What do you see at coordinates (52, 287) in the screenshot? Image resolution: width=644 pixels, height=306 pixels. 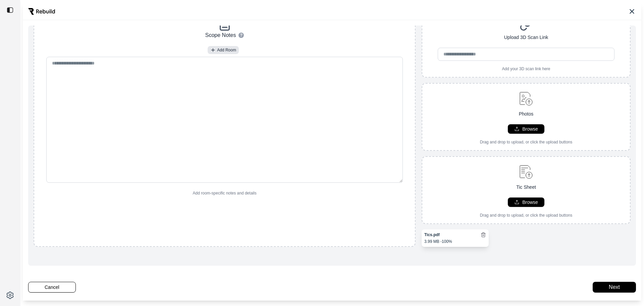 I see `button: Cancel` at bounding box center [52, 287].